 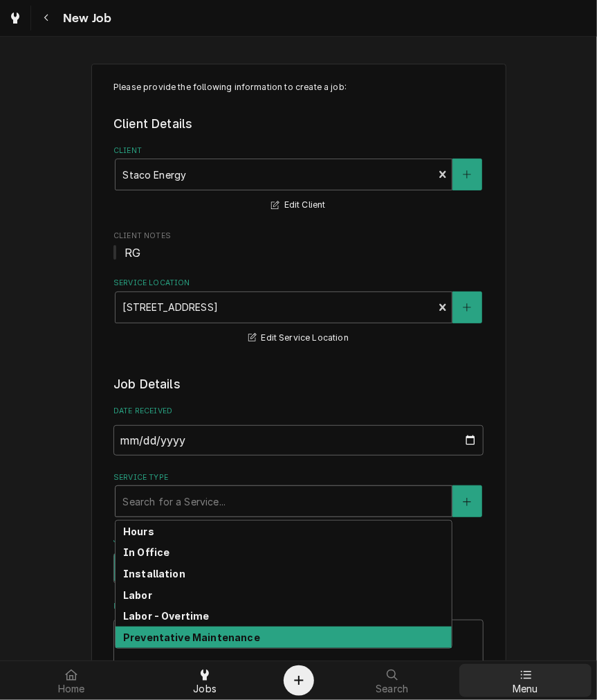 I want to click on label: Reason For Call, so click(x=298, y=607).